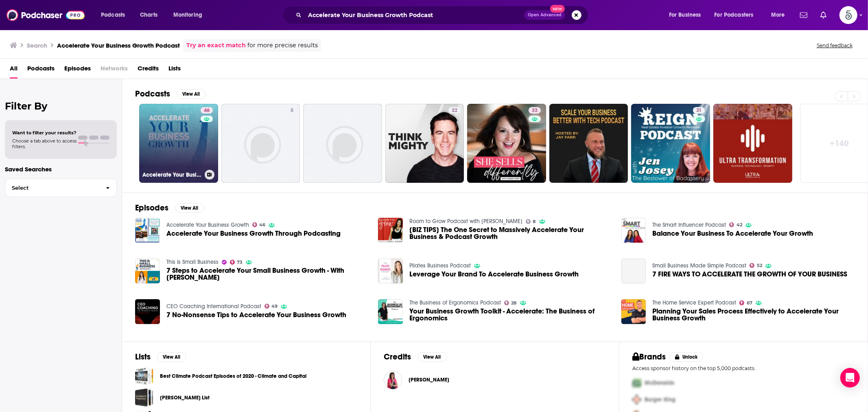  What do you see at coordinates (637, 399) in the screenshot?
I see `img: Second Pro Logo` at bounding box center [637, 399].